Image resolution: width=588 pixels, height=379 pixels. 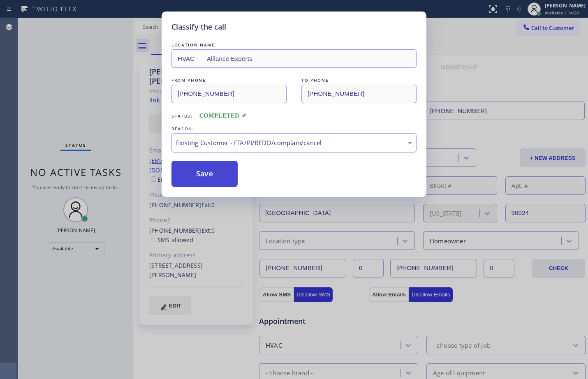 What do you see at coordinates (359, 94) in the screenshot?
I see `input: To phone` at bounding box center [359, 94].